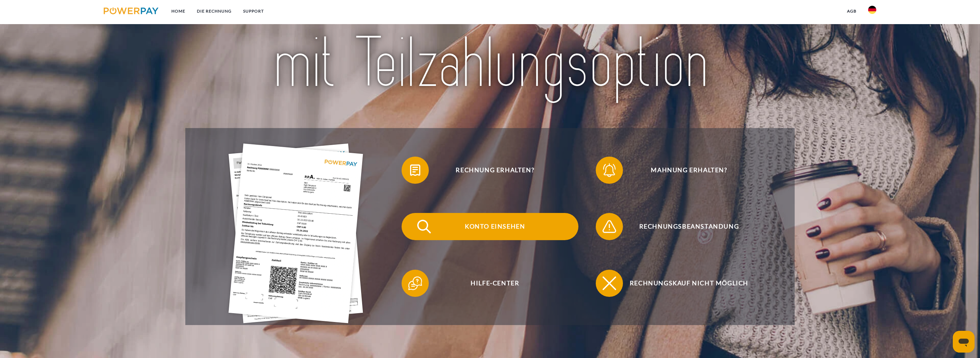  What do you see at coordinates (490, 283) in the screenshot?
I see `a: Hilfe-Center` at bounding box center [490, 283].